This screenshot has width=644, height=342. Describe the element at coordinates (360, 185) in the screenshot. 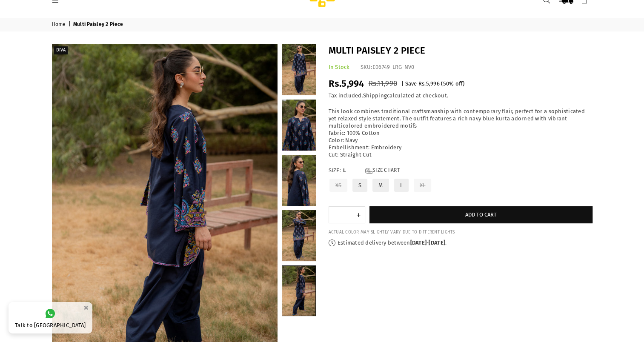

I see `label: S` at that location.